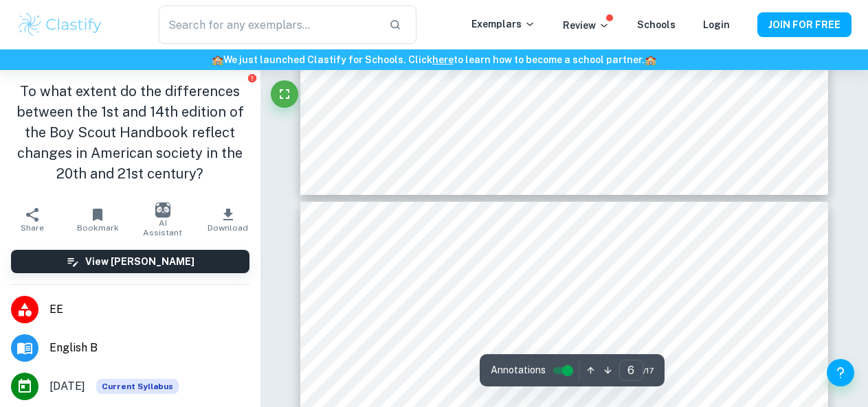 The image size is (868, 407). What do you see at coordinates (253, 77) in the screenshot?
I see `button: Report issue` at bounding box center [253, 77].